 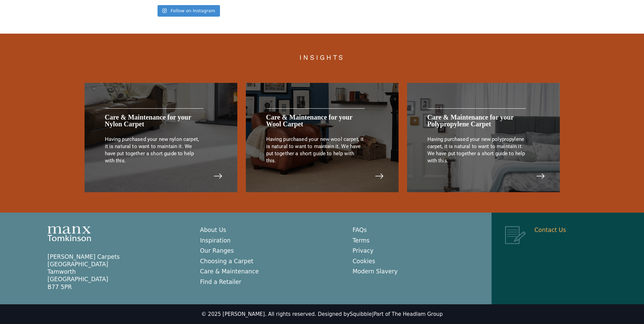 I want to click on a: Care & Maintenance, so click(x=229, y=271).